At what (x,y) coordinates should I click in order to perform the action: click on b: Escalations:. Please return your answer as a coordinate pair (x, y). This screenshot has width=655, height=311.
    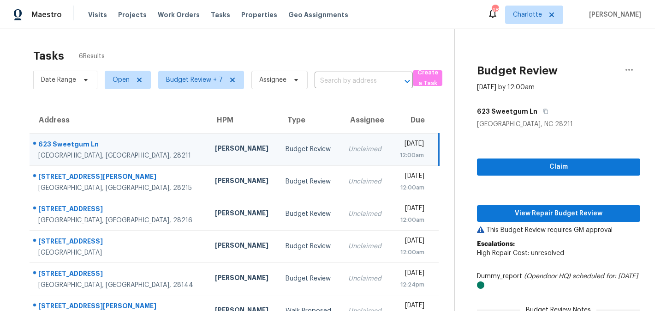
    Looking at the image, I should click on (496, 244).